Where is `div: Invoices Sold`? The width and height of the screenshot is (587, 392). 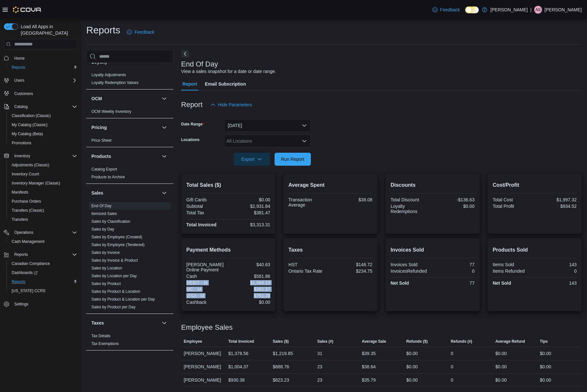 div: Invoices Sold is located at coordinates (411, 264).